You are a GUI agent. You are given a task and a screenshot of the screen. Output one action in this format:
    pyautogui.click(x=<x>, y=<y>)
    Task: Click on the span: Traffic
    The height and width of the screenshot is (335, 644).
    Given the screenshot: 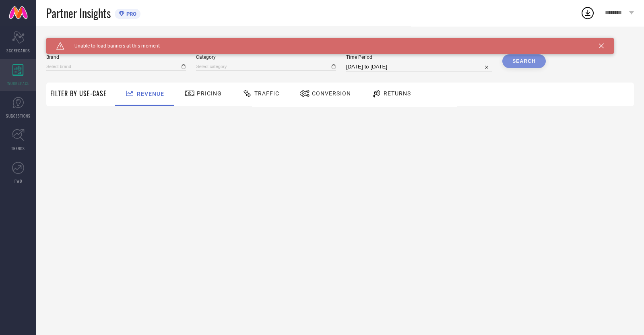 What is the action you would take?
    pyautogui.click(x=267, y=93)
    